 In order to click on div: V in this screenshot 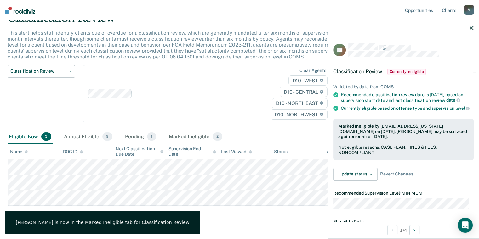, I will do `click(469, 10)`.